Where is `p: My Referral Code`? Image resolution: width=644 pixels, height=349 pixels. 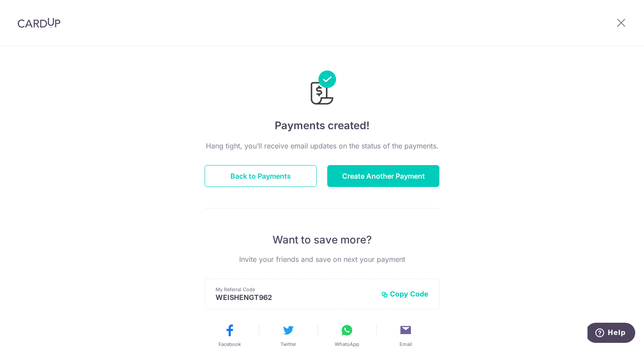
p: My Referral Code is located at coordinates (295, 290).